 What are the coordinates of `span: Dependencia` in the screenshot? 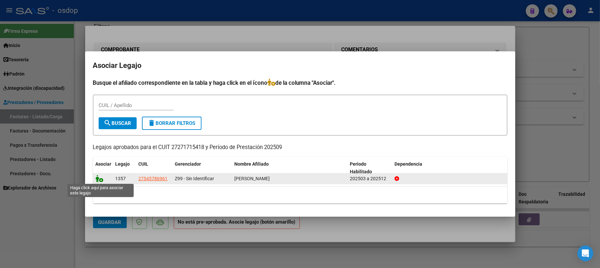 It's located at (408, 164).